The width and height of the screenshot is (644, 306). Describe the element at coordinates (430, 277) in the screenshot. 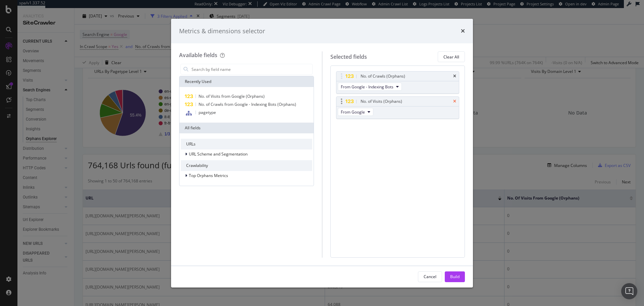

I see `button: Cancel` at that location.